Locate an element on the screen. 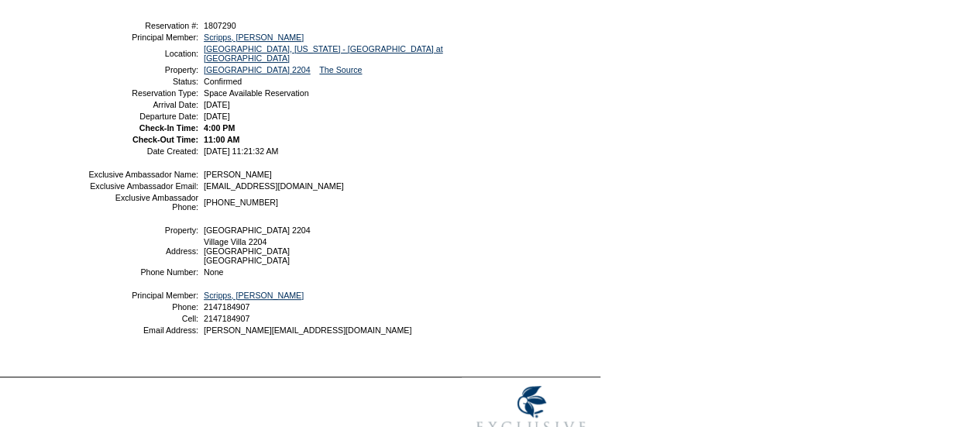 The height and width of the screenshot is (427, 980). td: Email Address: is located at coordinates (143, 330).